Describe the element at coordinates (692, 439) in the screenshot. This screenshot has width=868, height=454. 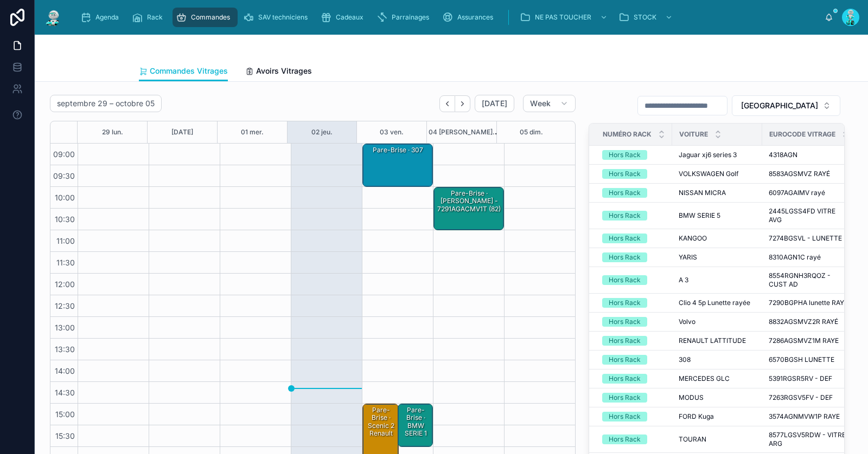
I see `span: TOURAN` at that location.